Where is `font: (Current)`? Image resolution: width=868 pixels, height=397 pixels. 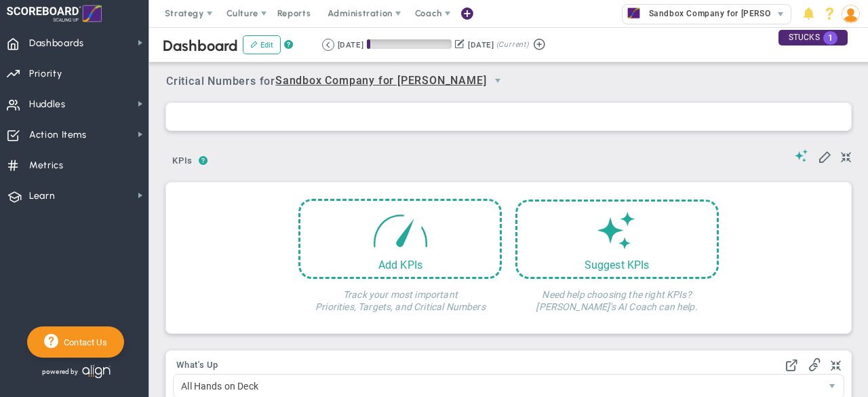 font: (Current) is located at coordinates (513, 44).